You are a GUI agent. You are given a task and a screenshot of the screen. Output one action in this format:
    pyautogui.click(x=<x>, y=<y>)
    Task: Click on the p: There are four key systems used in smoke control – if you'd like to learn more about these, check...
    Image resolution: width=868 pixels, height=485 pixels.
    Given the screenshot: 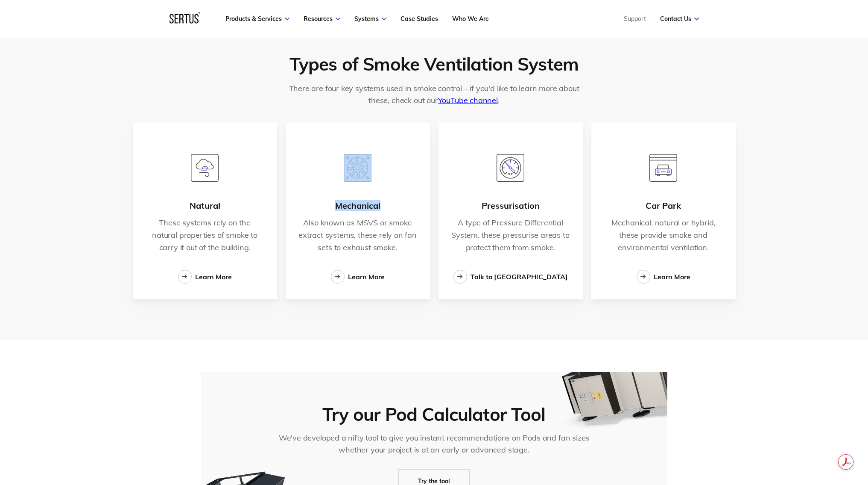 What is the action you would take?
    pyautogui.click(x=434, y=94)
    